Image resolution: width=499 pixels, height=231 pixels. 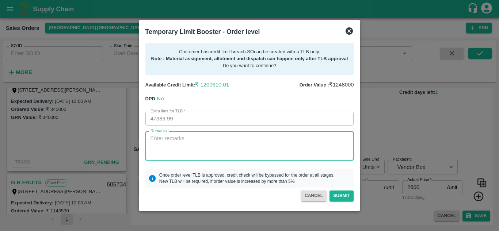 I want to click on b: Temporary Limit Booster - Order level, so click(x=203, y=32).